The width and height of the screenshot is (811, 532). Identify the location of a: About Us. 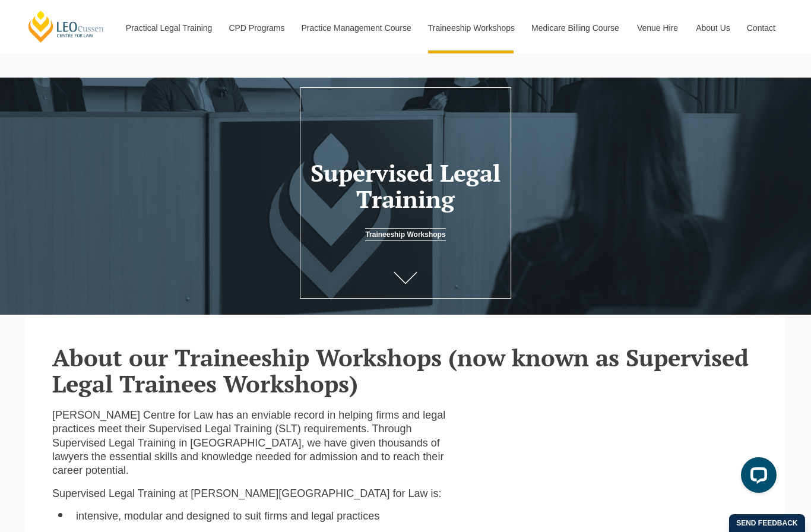
(713, 28).